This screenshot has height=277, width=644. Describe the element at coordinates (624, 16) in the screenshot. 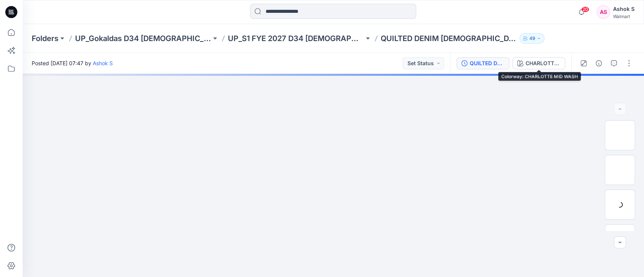

I see `div: Walmart` at that location.